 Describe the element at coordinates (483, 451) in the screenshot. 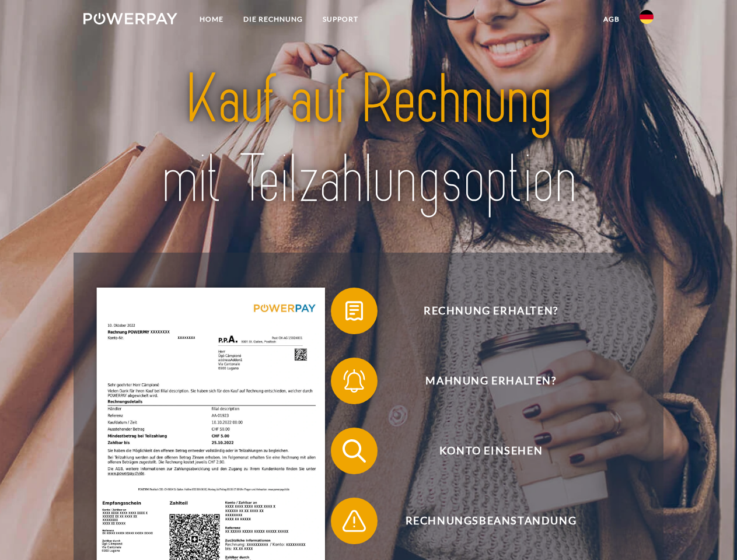

I see `a: Konto einsehen` at that location.